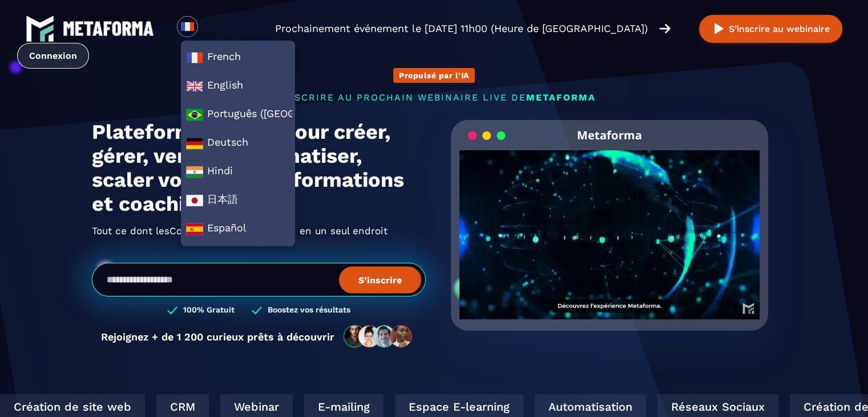 The image size is (868, 417). What do you see at coordinates (238, 172) in the screenshot?
I see `span: Hindi` at bounding box center [238, 172].